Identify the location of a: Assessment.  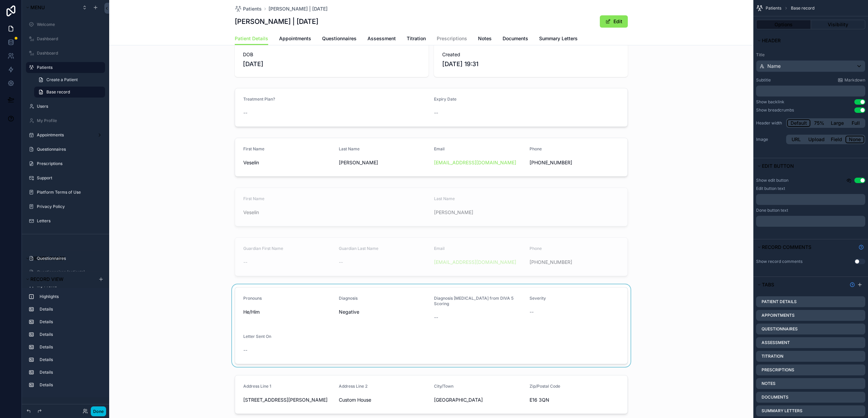
(381, 39).